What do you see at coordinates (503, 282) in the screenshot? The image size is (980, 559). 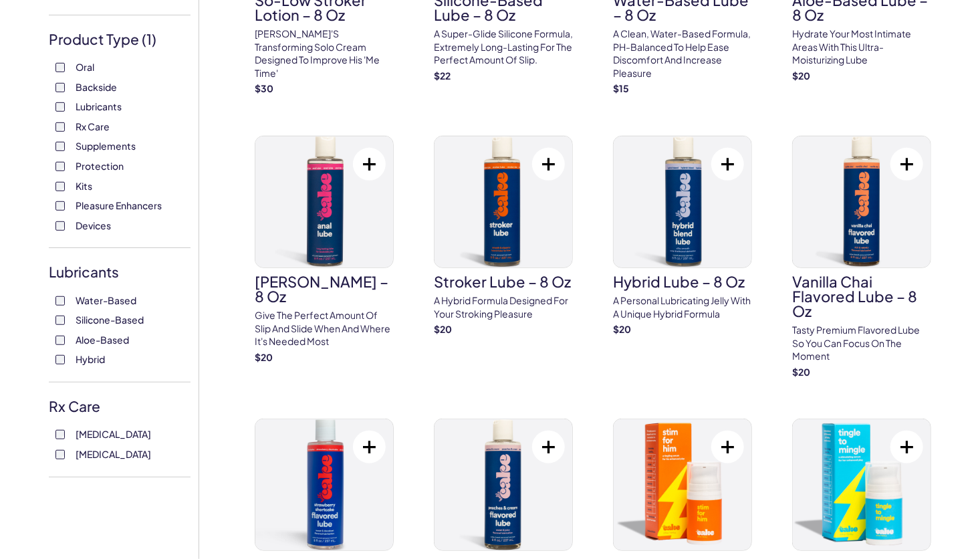 I see `h3: Stroker Lube – 8 oz` at bounding box center [503, 282].